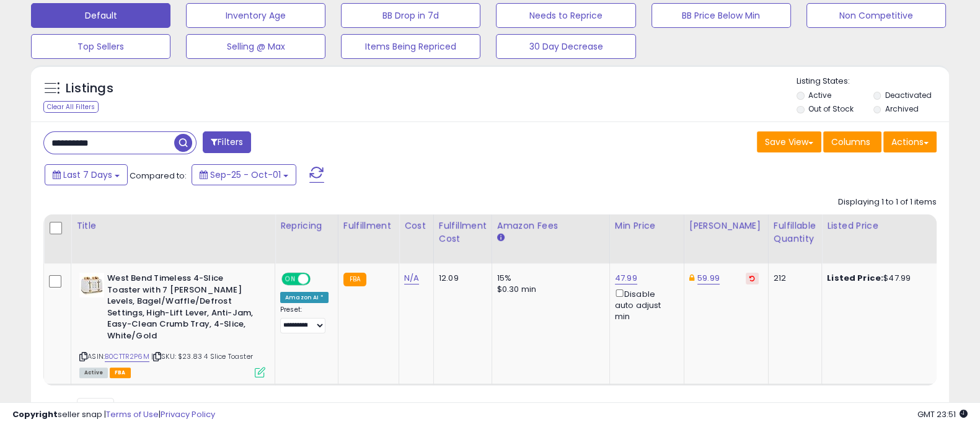 The width and height of the screenshot is (980, 427). Describe the element at coordinates (172, 324) in the screenshot. I see `div: ASIN:` at that location.